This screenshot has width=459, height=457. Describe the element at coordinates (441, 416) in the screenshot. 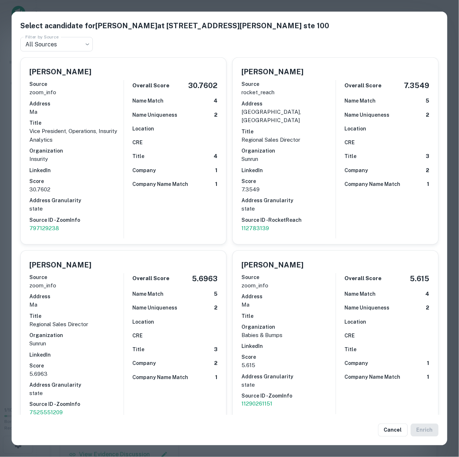

I see `div: Chat Widget` at that location.